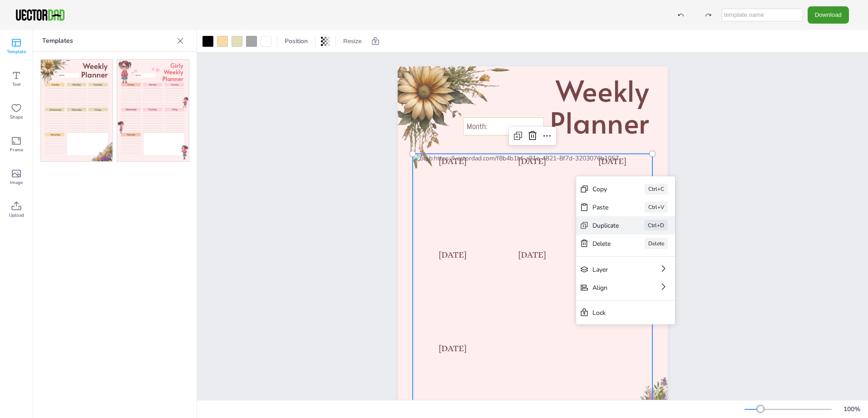 The image size is (868, 418). I want to click on img: VectorDad-1.png, so click(40, 15).